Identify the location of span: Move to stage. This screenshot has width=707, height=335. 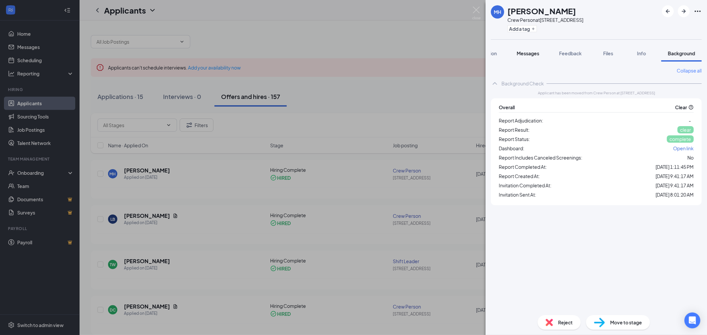
(626, 323).